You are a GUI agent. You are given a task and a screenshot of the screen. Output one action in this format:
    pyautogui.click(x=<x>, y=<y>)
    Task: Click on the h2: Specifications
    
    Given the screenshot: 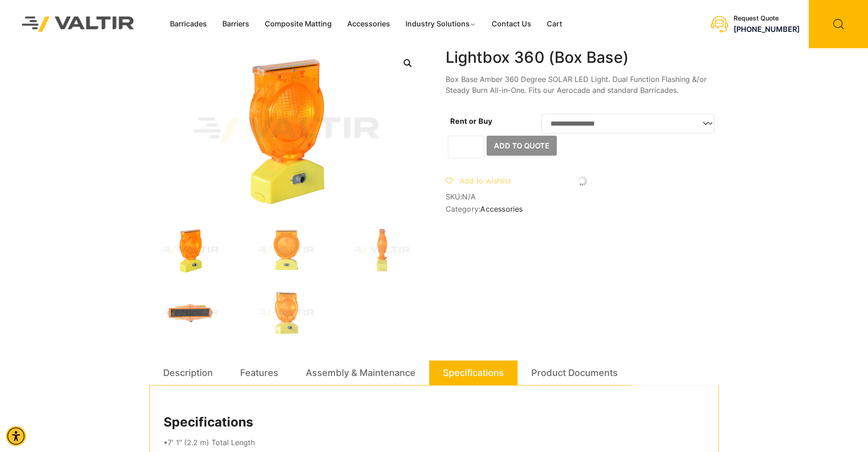 What is the action you would take?
    pyautogui.click(x=434, y=423)
    